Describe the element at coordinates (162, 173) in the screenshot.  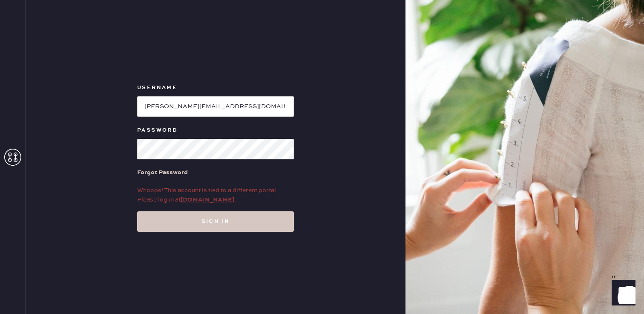
I see `div: Forgot Password` at that location.